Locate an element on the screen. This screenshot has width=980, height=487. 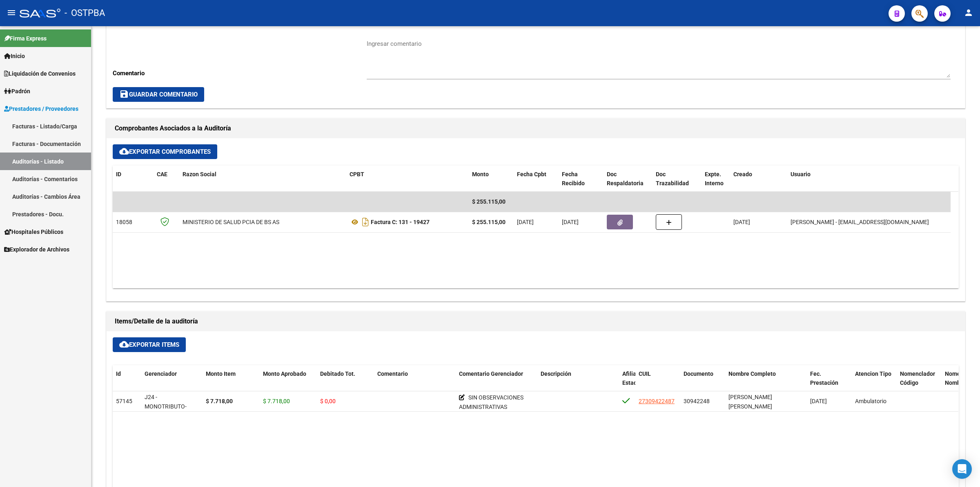
span: Prestadores / Proveedores is located at coordinates (42, 109).